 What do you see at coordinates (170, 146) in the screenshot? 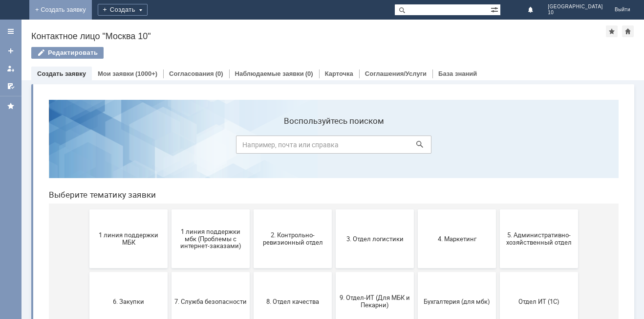
I see `span: 1 линия поддержки мбк (Проблемы с интернет-заказами)` at bounding box center [170, 146].